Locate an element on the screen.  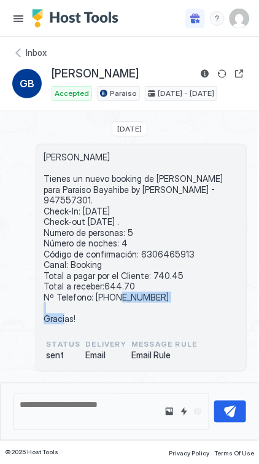
a: Privacy Policy is located at coordinates (189, 452).